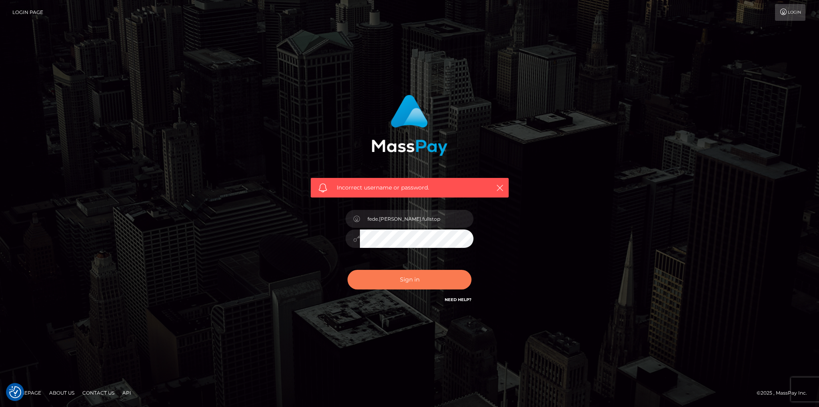  What do you see at coordinates (417, 219) in the screenshot?
I see `input: Username...` at bounding box center [417, 219].